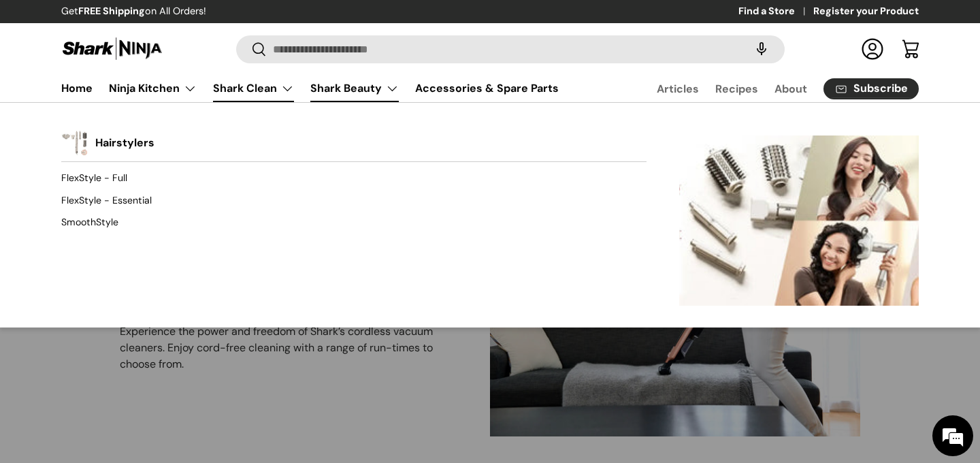 Image resolution: width=980 pixels, height=463 pixels. I want to click on summary: Shark Beauty, so click(355, 88).